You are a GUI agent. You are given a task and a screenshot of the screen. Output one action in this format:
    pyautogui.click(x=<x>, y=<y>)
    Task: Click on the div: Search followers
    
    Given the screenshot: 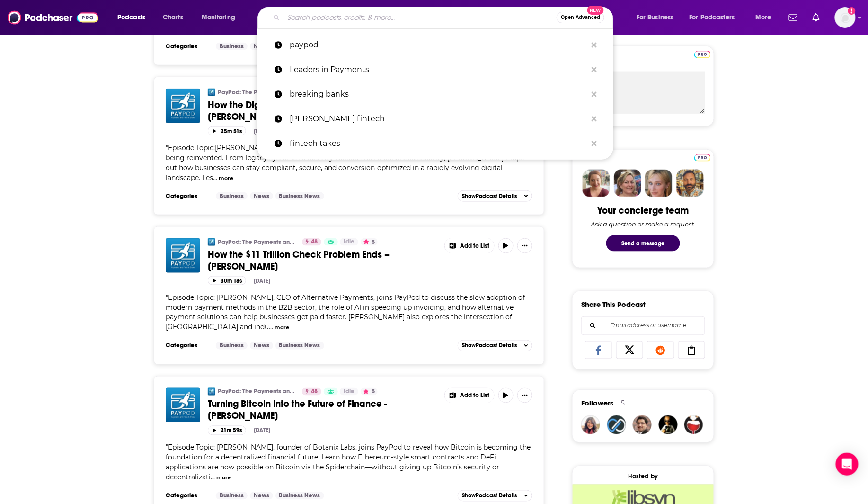 What is the action you would take?
    pyautogui.click(x=643, y=326)
    